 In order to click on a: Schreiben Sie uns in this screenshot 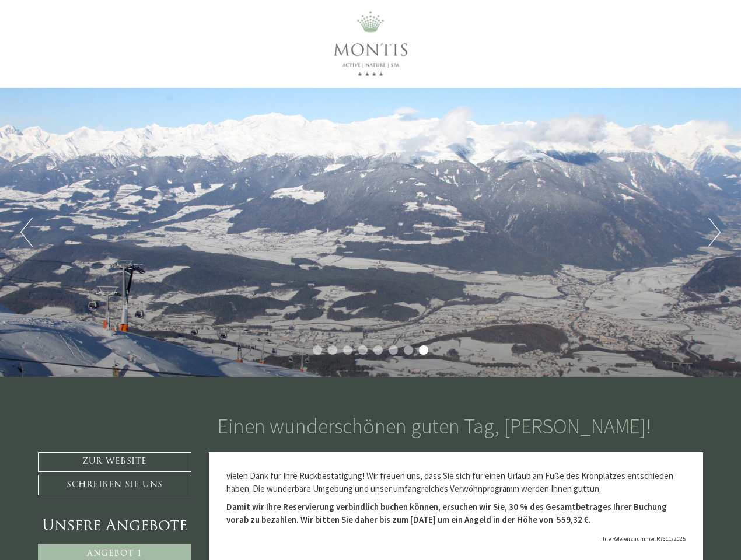, I will do `click(114, 485)`.